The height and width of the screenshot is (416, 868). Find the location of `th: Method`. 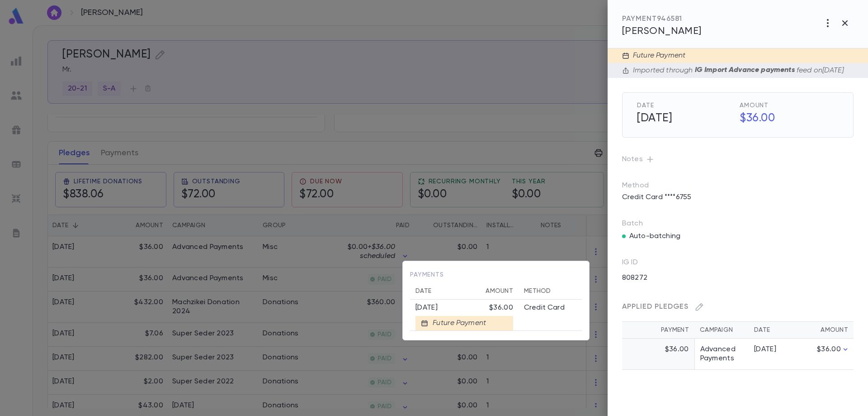

th: Method is located at coordinates (550, 291).